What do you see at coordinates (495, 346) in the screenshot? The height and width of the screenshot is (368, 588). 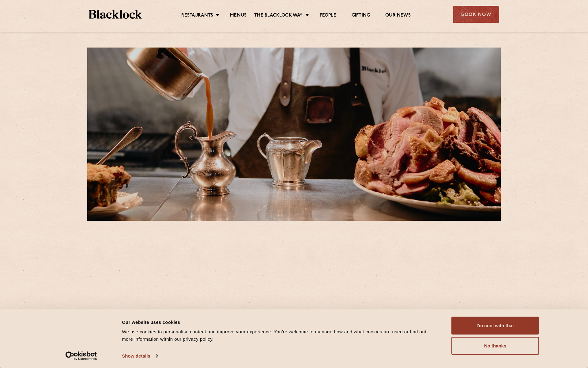 I see `button: No thanks` at bounding box center [495, 346].